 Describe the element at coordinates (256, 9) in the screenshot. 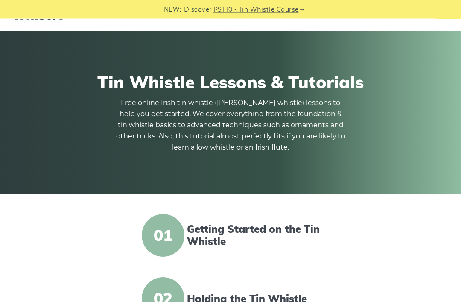

I see `a: PST10 - Tin Whistle Course` at that location.